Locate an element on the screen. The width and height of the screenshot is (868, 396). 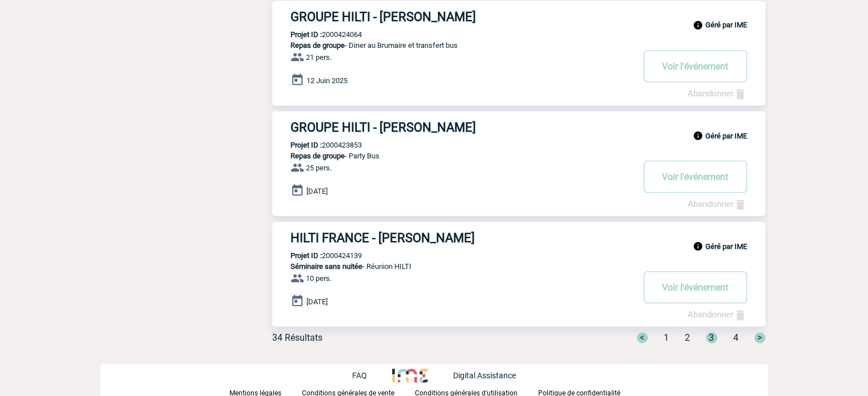
span: 4 is located at coordinates (736, 337).